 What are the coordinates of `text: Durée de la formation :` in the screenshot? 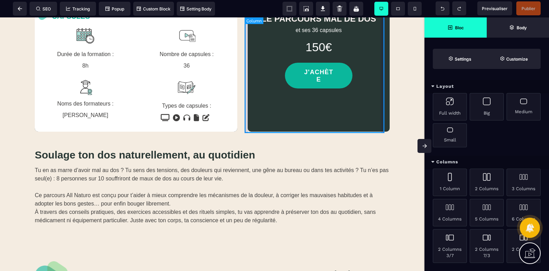 It's located at (85, 37).